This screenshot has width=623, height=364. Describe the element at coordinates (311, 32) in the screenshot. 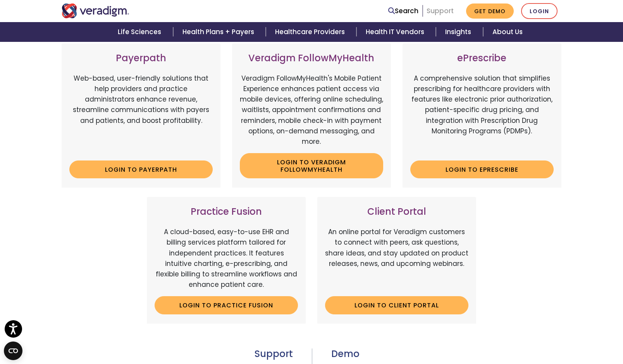

I see `a: Healthcare Providers` at that location.